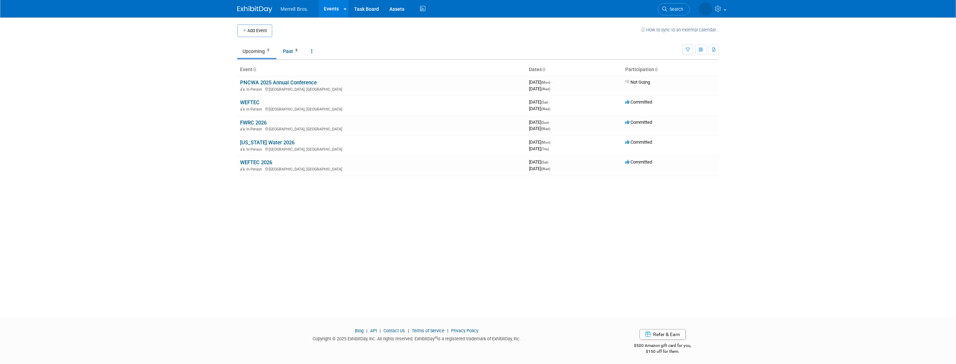 This screenshot has height=364, width=956. I want to click on a: Sort by Event Name, so click(254, 69).